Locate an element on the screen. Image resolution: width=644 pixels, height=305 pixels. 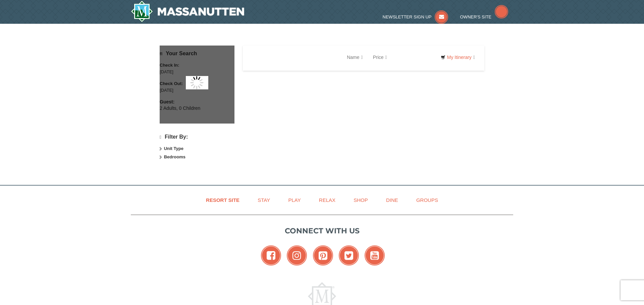
a: Shop is located at coordinates (361, 200).